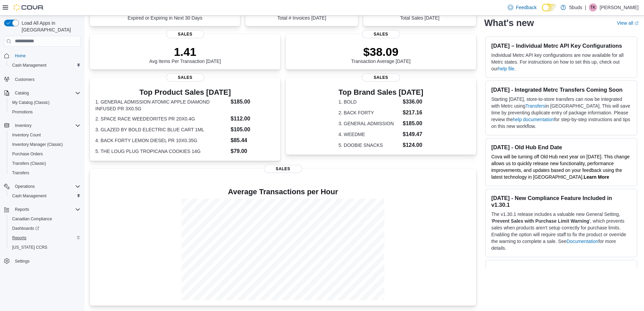 The height and width of the screenshot is (311, 644). Describe the element at coordinates (42, 79) in the screenshot. I see `button: Customers` at that location.